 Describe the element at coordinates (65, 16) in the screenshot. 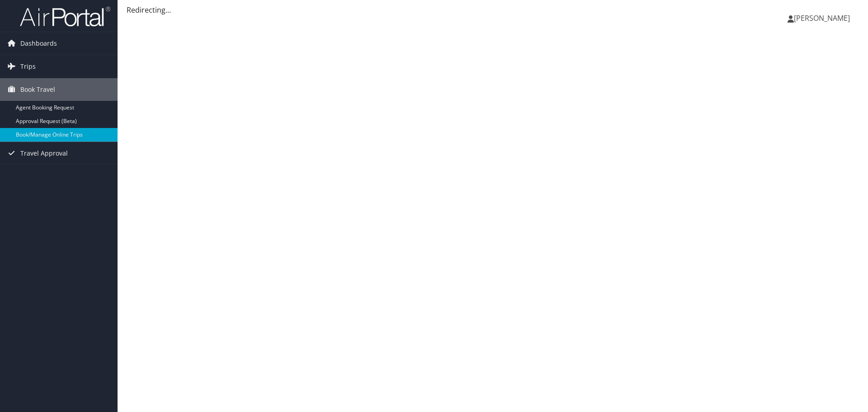

I see `img: airportal-logo.png` at that location.